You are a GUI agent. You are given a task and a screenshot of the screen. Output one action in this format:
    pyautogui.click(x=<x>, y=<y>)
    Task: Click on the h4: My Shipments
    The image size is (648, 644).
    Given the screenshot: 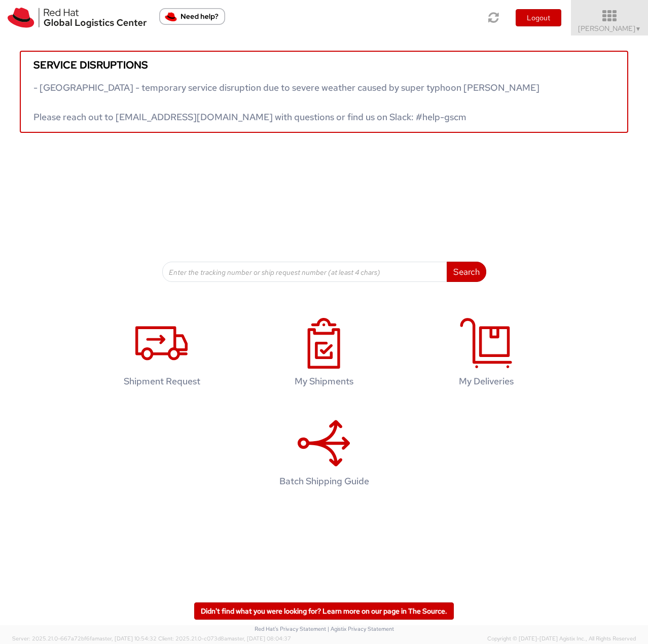 What is the action you would take?
    pyautogui.click(x=324, y=381)
    